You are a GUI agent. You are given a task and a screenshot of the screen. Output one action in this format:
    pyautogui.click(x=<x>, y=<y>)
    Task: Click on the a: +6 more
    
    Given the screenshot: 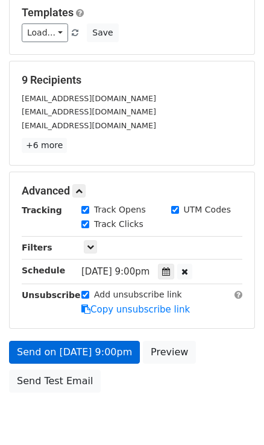 What is the action you would take?
    pyautogui.click(x=44, y=145)
    